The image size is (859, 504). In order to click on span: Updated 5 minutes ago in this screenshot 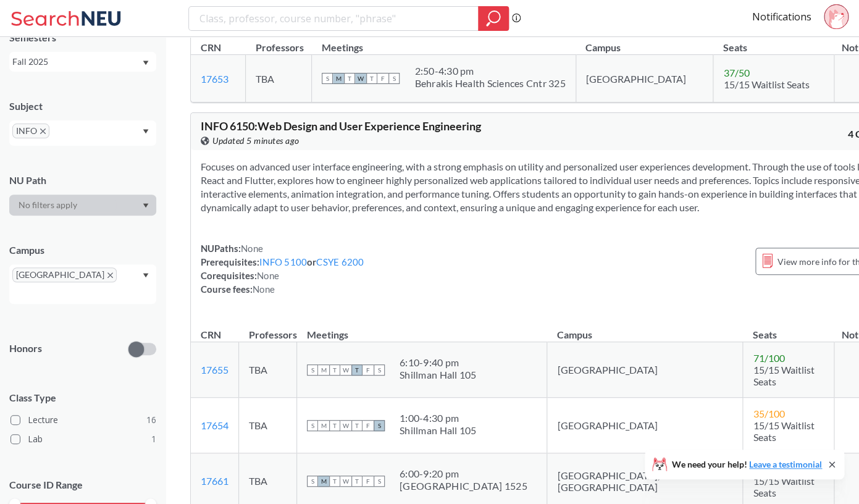, I will do `click(256, 141)`.